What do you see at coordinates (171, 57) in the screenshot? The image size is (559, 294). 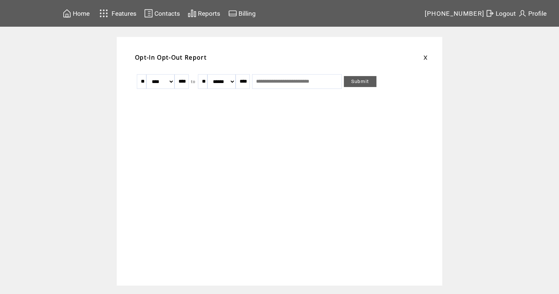 I see `span: Opt-In Opt-Out Report` at bounding box center [171, 57].